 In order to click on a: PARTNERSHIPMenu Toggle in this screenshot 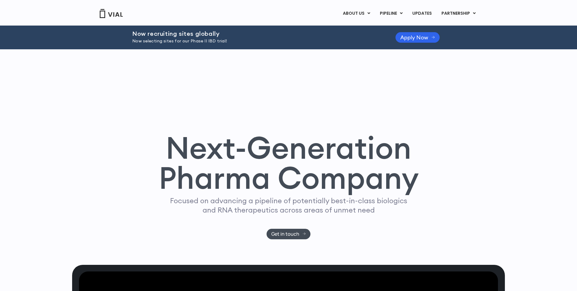, I will do `click(459, 14)`.